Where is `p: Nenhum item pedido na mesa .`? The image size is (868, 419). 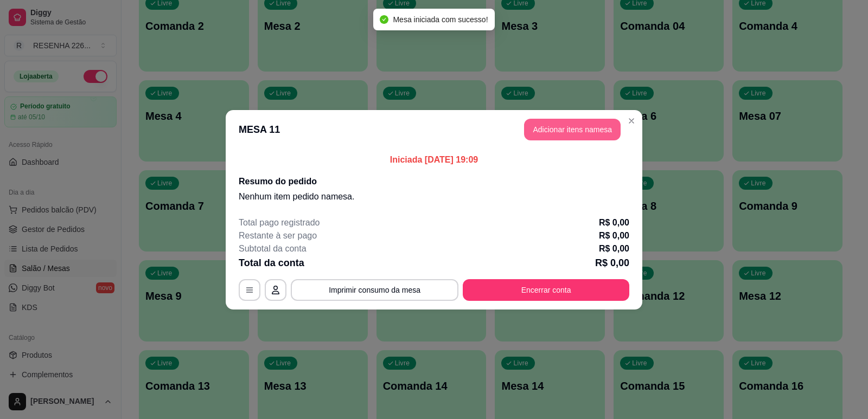 p: Nenhum item pedido na mesa . is located at coordinates (434, 197).